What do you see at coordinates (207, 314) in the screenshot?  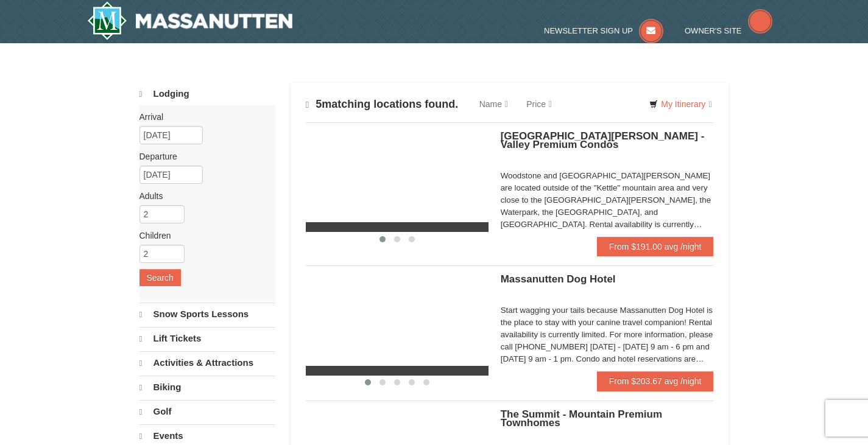 I see `a: Snow Sports Lessons` at bounding box center [207, 314].